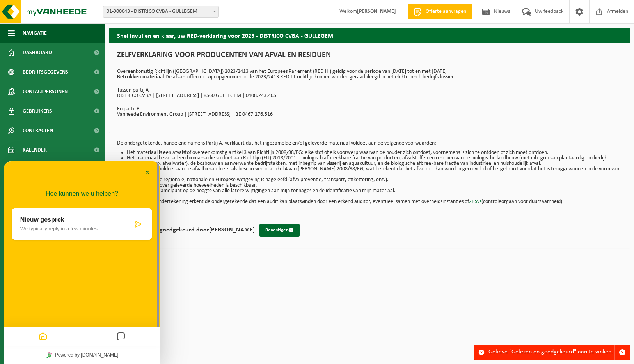 The height and width of the screenshot is (364, 634). I want to click on span: Bedrijfsgegevens, so click(45, 72).